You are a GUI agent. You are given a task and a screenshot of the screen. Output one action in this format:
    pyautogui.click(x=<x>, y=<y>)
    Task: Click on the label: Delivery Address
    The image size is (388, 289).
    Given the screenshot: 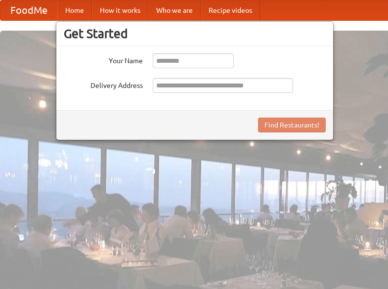 What is the action you would take?
    pyautogui.click(x=103, y=84)
    